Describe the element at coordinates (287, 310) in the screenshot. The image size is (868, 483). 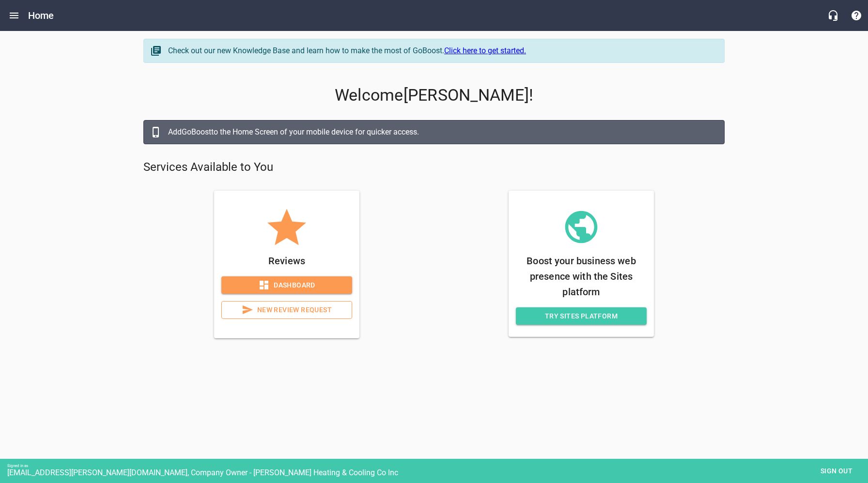
I see `span: New Review Request` at that location.